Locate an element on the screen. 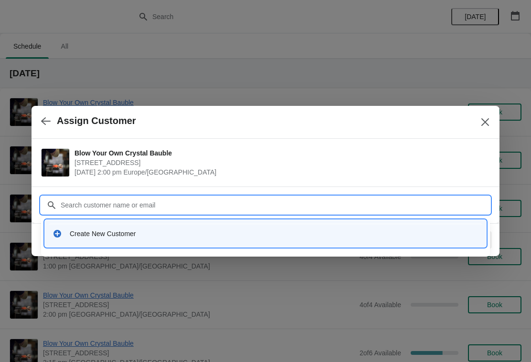  button: Close is located at coordinates (485, 122).